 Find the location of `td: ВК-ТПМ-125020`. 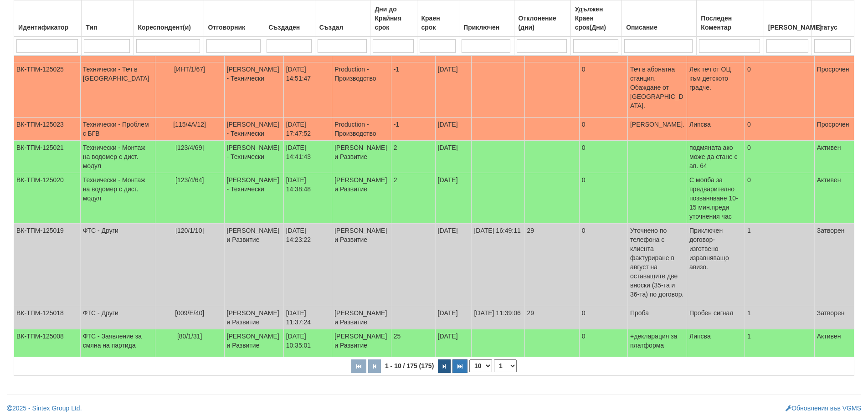

td: ВК-ТПМ-125020 is located at coordinates (47, 198).